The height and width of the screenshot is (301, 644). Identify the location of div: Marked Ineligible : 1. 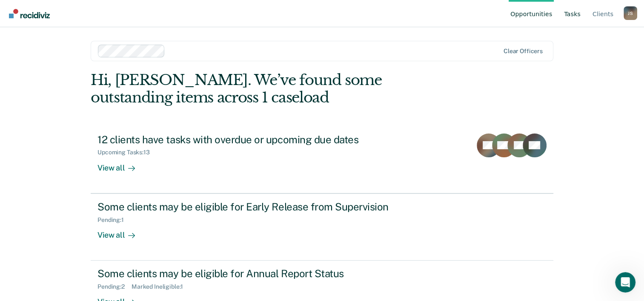
(161, 286).